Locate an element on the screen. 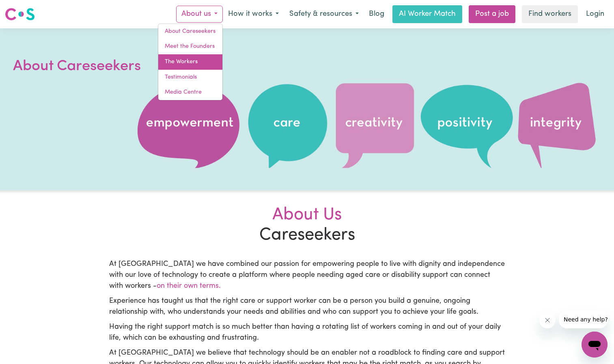  div: About Us is located at coordinates (307, 215).